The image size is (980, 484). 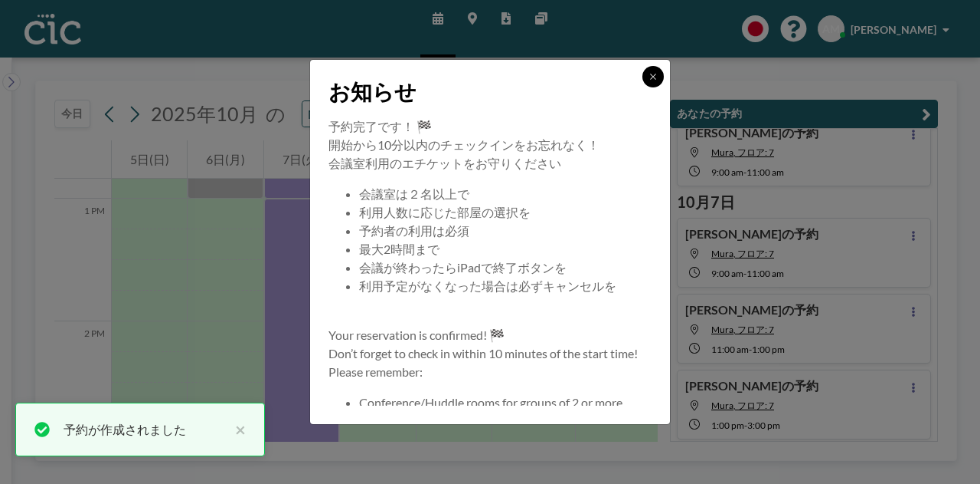 What do you see at coordinates (399, 248) in the screenshot?
I see `span: 最大2時間まで` at bounding box center [399, 248].